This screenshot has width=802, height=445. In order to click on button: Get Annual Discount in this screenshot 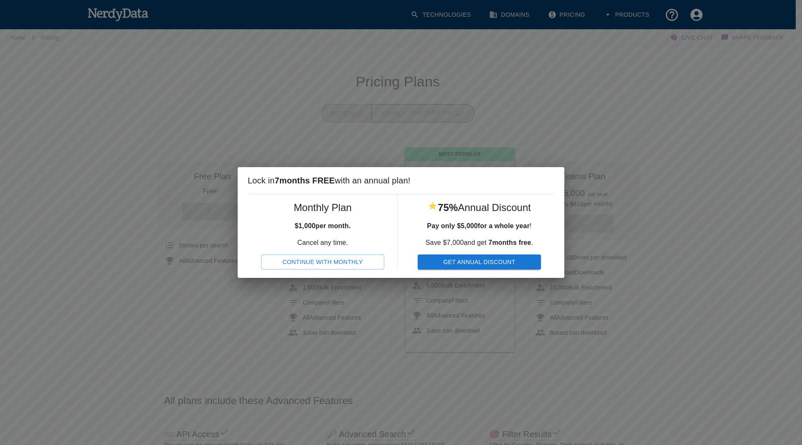, I will do `click(479, 262)`.